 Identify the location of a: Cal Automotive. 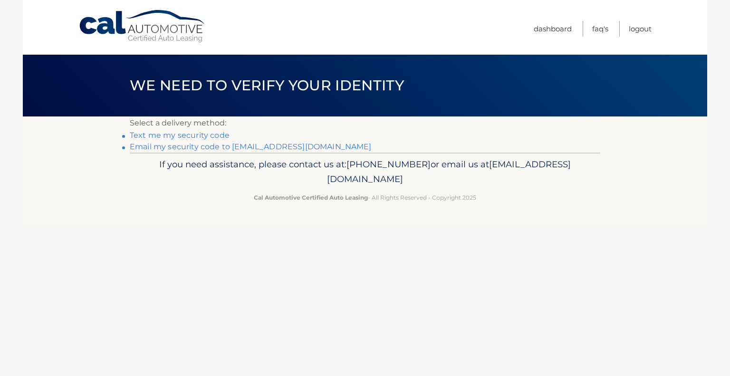
(143, 26).